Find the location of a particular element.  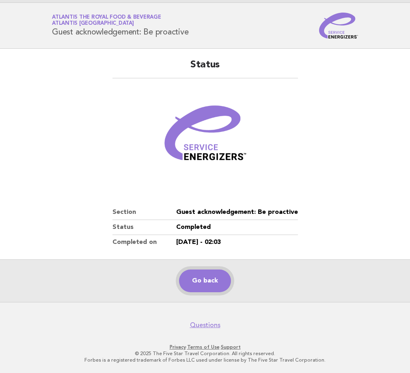

dd: Completed is located at coordinates (237, 227).